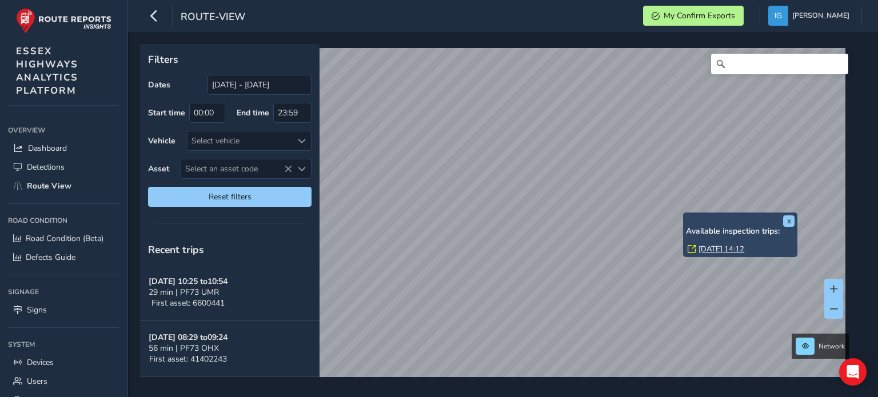 This screenshot has width=878, height=397. What do you see at coordinates (230, 197) in the screenshot?
I see `span: Reset filters` at bounding box center [230, 197].